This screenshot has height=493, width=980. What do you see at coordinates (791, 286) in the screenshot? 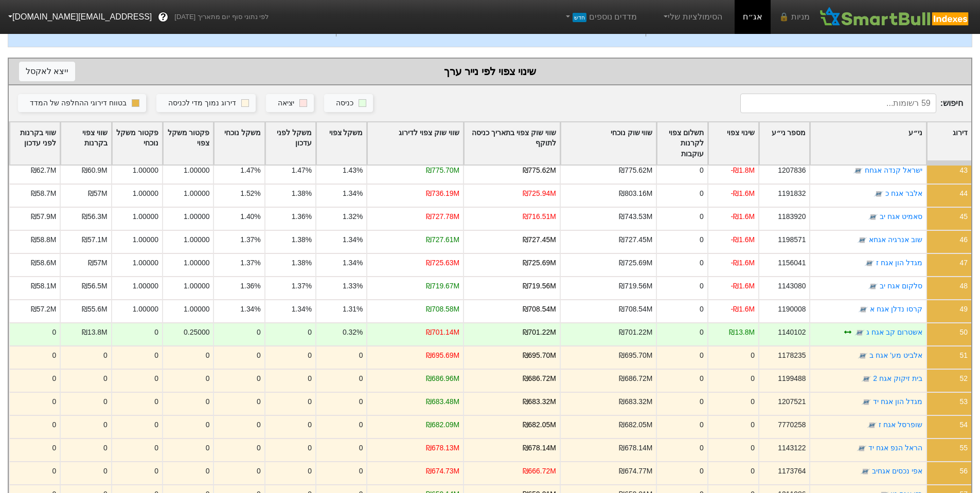
I see `div: 1143080` at bounding box center [791, 286].